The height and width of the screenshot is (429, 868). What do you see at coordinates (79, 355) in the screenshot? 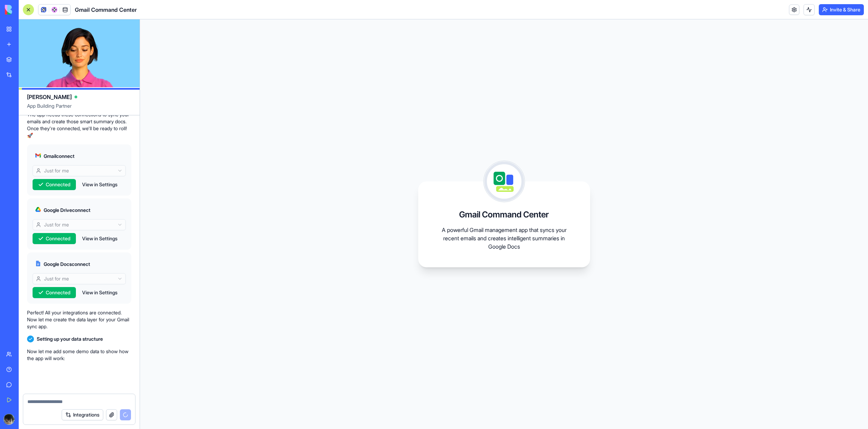
I see `p: Now let me add some demo data to show how the app will work:` at bounding box center [79, 355].